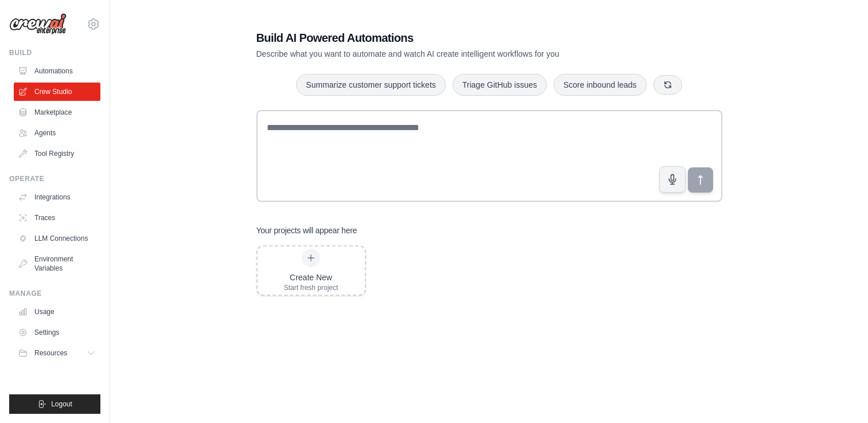  What do you see at coordinates (57, 91) in the screenshot?
I see `a: Crew Studio` at bounding box center [57, 91].